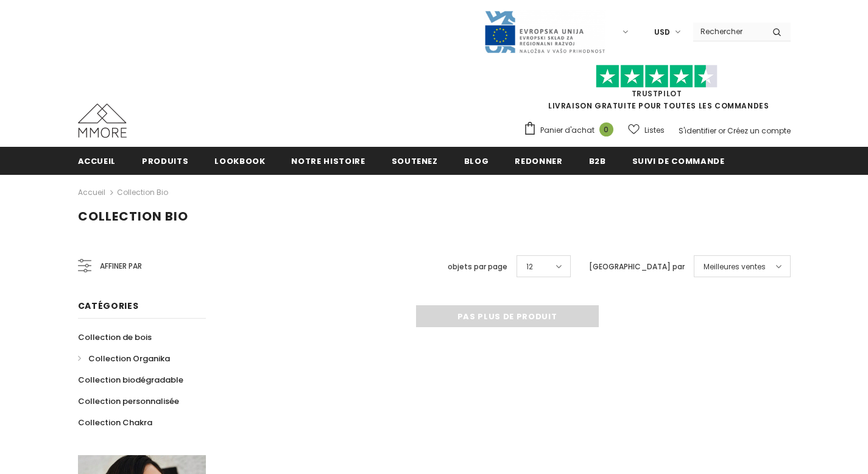 The image size is (868, 474). I want to click on span: Notre histoire, so click(328, 161).